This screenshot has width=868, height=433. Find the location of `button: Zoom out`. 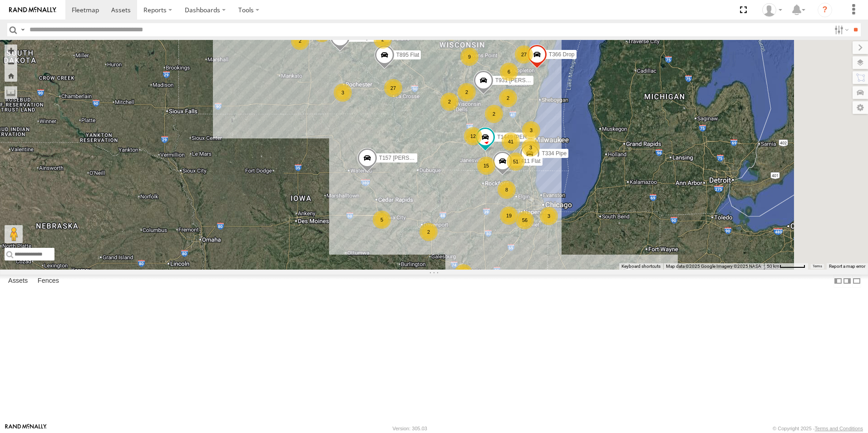

button: Zoom out is located at coordinates (11, 63).